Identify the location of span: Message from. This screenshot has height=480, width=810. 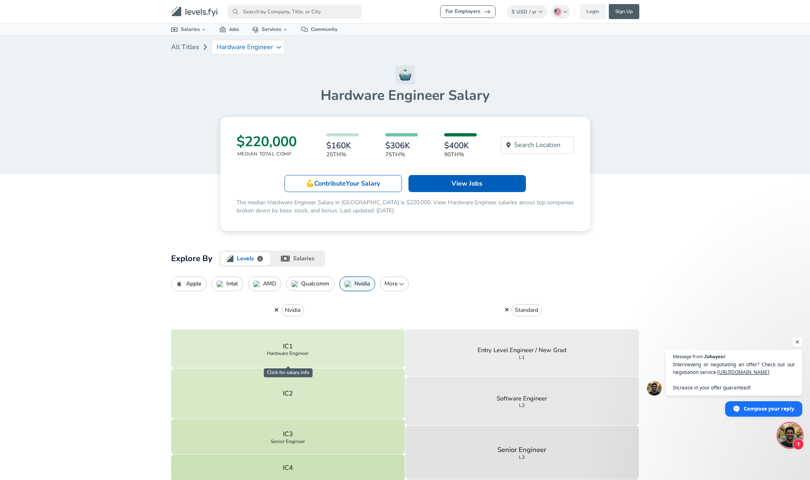
(688, 356).